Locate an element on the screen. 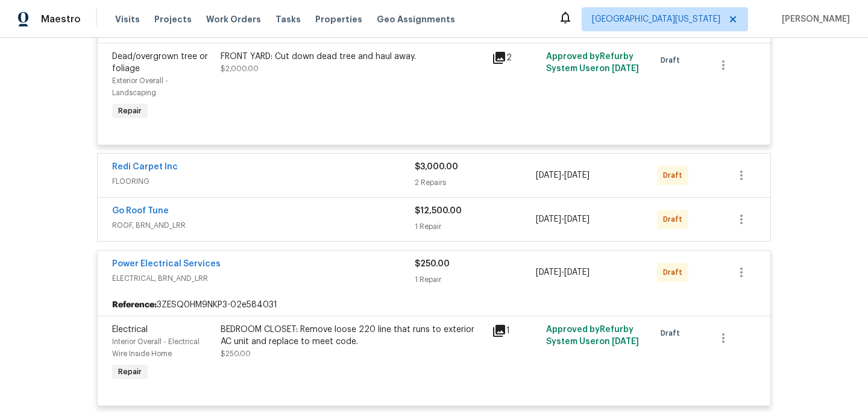 The width and height of the screenshot is (868, 414). div: 3ZESQ0HM9NKP3-02e584031 is located at coordinates (434, 305).